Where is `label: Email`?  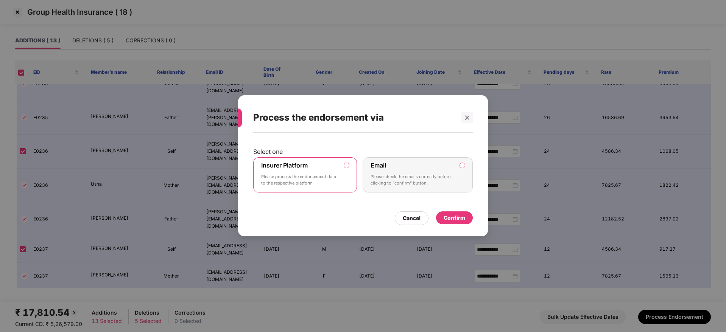 label: Email is located at coordinates (378, 165).